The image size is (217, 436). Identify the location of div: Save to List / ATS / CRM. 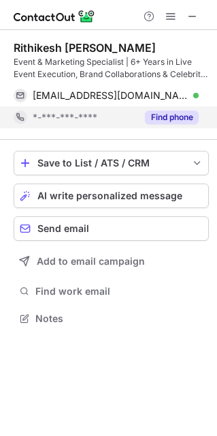
(111, 163).